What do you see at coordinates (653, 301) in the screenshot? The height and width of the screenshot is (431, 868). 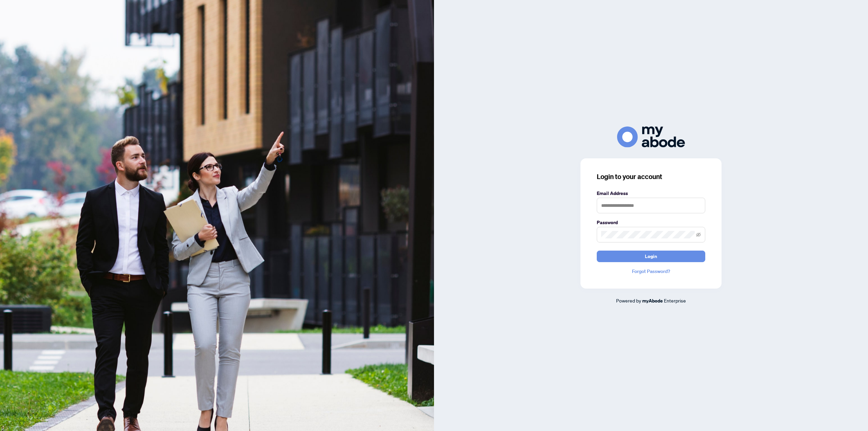 I see `a: myAbode` at bounding box center [653, 301].